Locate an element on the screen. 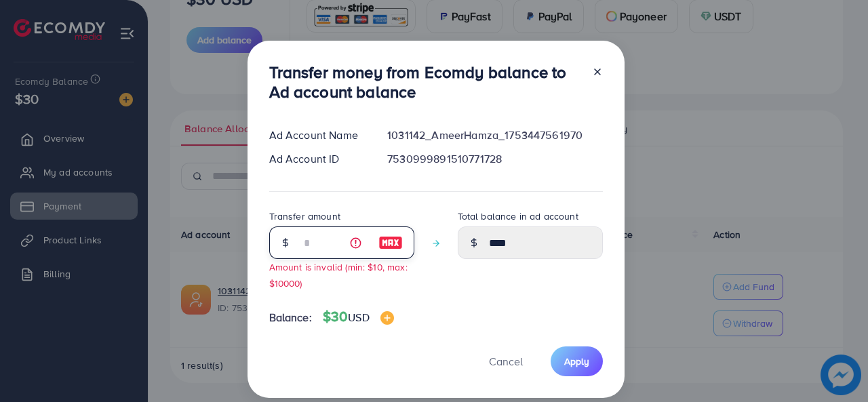 Image resolution: width=868 pixels, height=402 pixels. span: Balance: is located at coordinates (290, 317).